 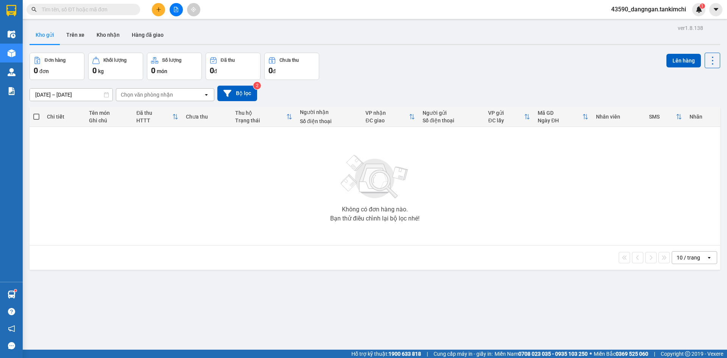 What do you see at coordinates (387, 120) in the screenshot?
I see `div: ĐC giao` at bounding box center [387, 120].